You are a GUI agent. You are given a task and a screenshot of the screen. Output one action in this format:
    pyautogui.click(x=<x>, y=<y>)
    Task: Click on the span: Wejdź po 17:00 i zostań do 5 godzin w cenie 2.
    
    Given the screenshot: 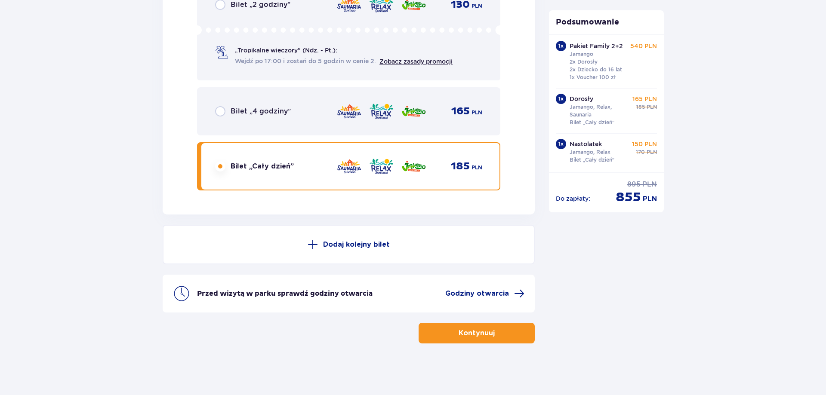 What is the action you would take?
    pyautogui.click(x=305, y=61)
    